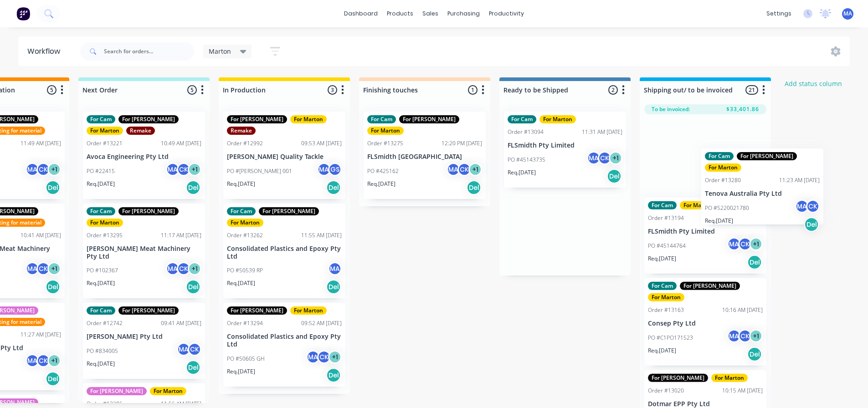 The width and height of the screenshot is (868, 408). I want to click on span: MA, so click(848, 14).